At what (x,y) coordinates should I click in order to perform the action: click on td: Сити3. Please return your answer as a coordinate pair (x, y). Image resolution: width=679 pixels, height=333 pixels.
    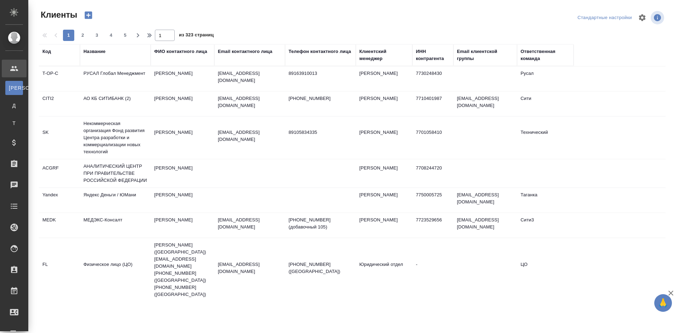
    Looking at the image, I should click on (545, 226).